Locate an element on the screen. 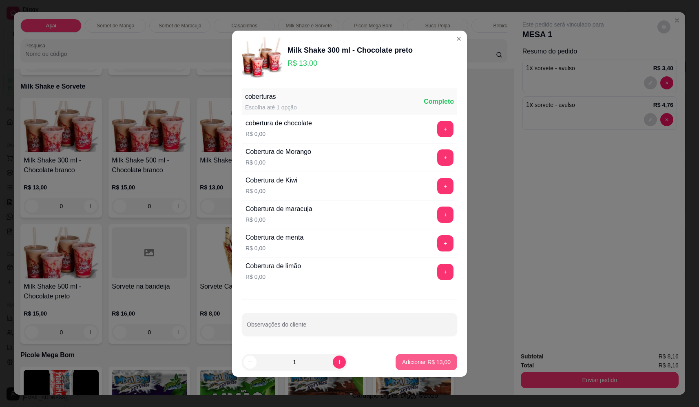 Image resolution: width=699 pixels, height=407 pixels. div: Cobertura de Morango is located at coordinates (278, 152).